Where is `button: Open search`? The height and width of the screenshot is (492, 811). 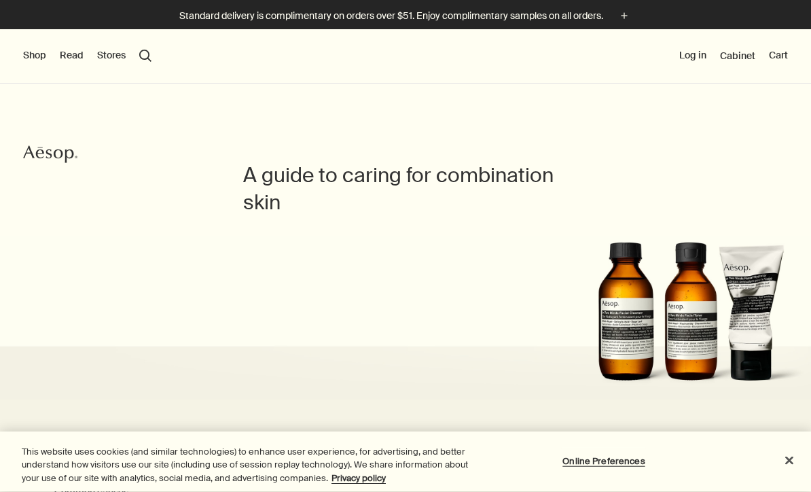 button: Open search is located at coordinates (145, 56).